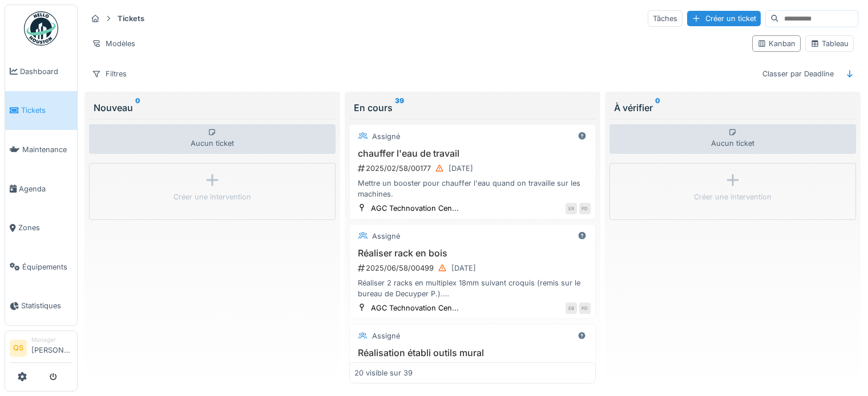 This screenshot has height=396, width=868. What do you see at coordinates (213, 108) in the screenshot?
I see `div: Nouveau` at bounding box center [213, 108].